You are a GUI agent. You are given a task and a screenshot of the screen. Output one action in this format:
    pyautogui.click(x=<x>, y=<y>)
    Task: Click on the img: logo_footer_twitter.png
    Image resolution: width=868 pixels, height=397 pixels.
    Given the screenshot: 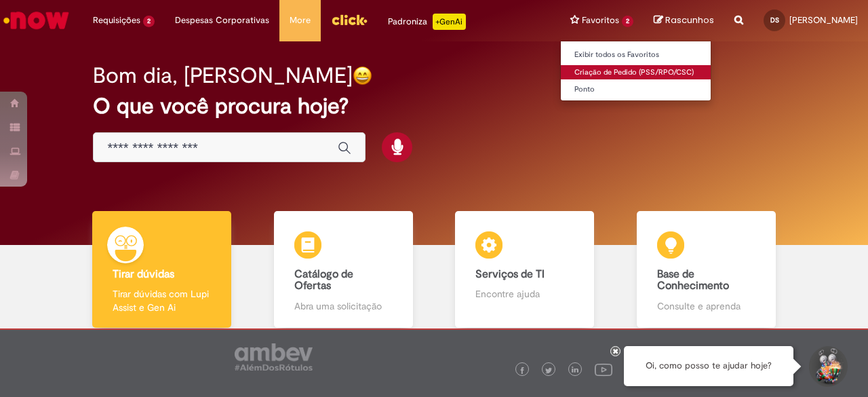 What is the action you would take?
    pyautogui.click(x=548, y=370)
    